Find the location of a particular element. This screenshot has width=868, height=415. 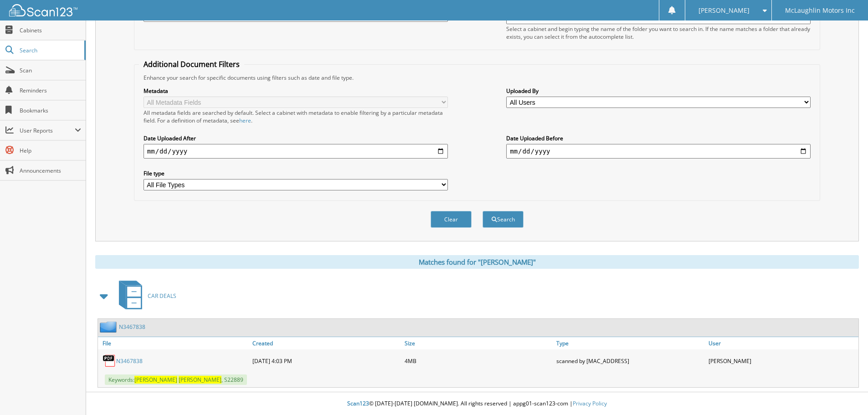

span: Scan is located at coordinates (50, 70).